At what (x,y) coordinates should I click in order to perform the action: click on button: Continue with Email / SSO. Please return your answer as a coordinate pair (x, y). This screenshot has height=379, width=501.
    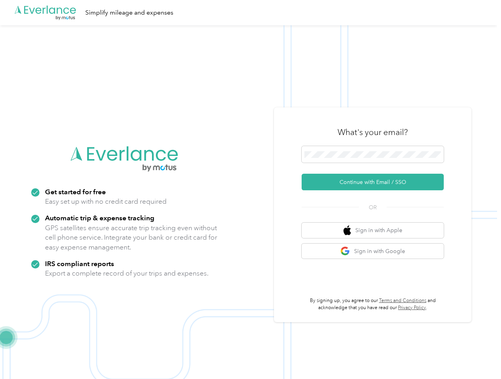
    Looking at the image, I should click on (373, 182).